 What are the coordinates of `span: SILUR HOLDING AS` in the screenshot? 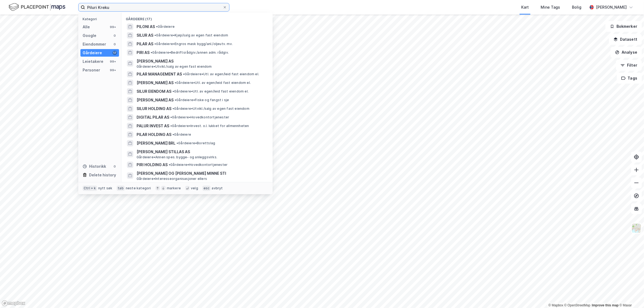 It's located at (154, 109).